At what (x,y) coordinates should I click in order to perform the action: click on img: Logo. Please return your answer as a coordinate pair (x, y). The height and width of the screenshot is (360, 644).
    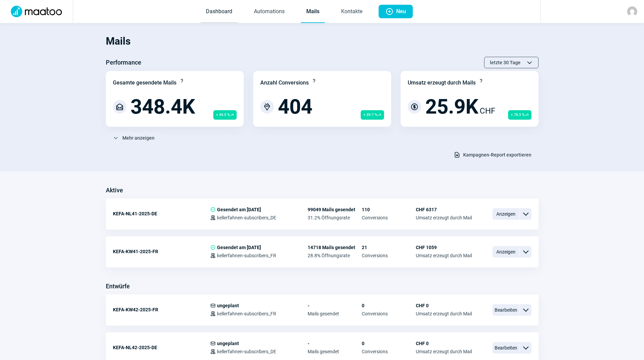
    Looking at the image, I should click on (36, 11).